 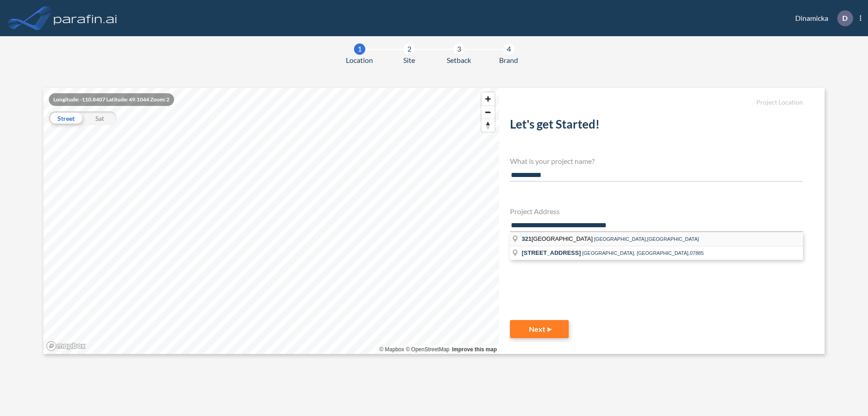 I want to click on span: 321, so click(x=527, y=239).